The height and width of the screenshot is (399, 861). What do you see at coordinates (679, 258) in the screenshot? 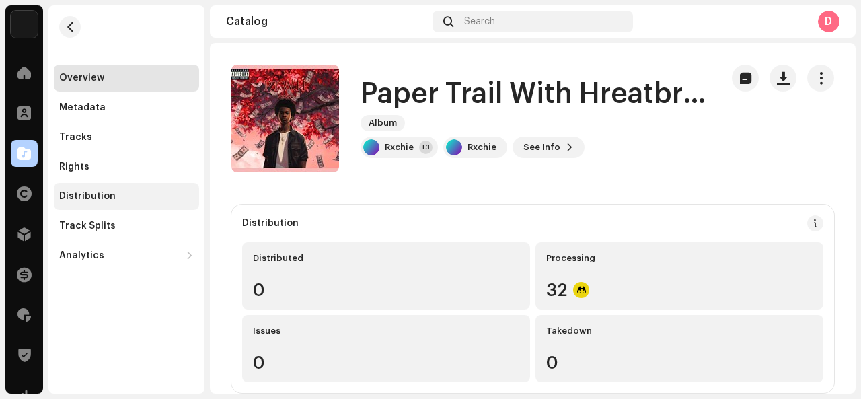
I see `div: Processing` at bounding box center [679, 258].